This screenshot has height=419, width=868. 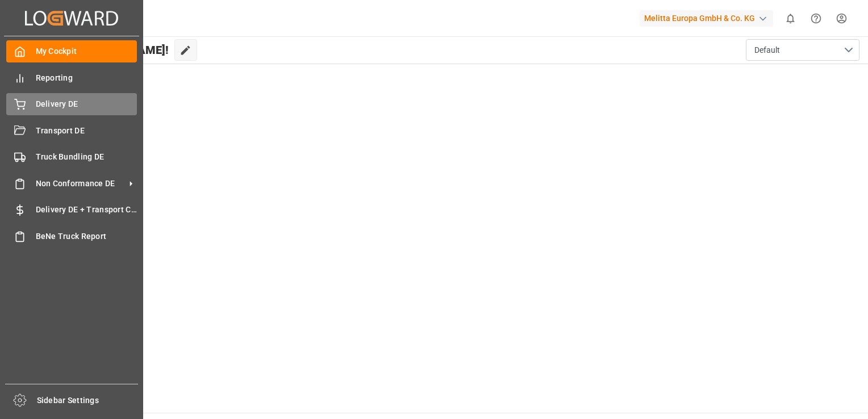 I want to click on span: Sidebar Settings, so click(x=88, y=401).